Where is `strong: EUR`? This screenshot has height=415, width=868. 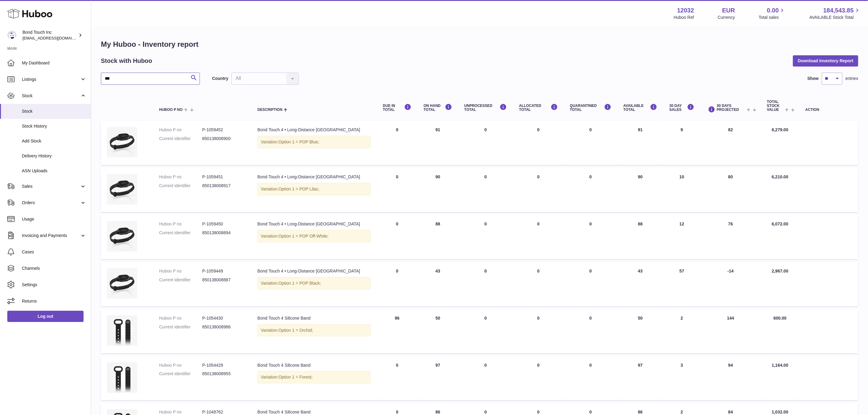
strong: EUR is located at coordinates (729, 10).